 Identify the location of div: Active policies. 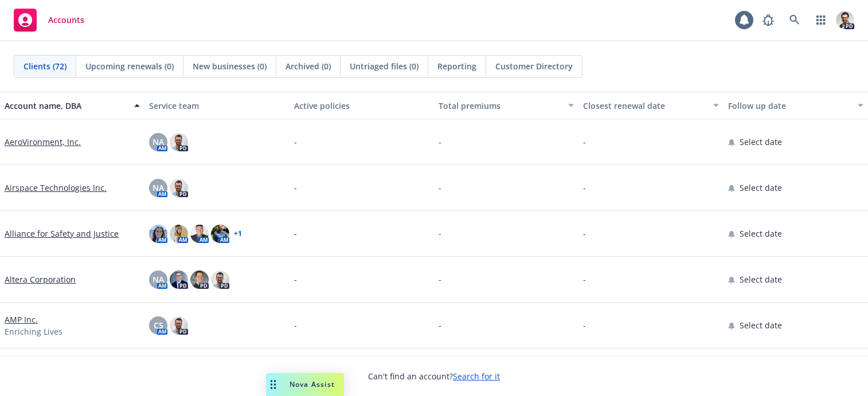
(362, 106).